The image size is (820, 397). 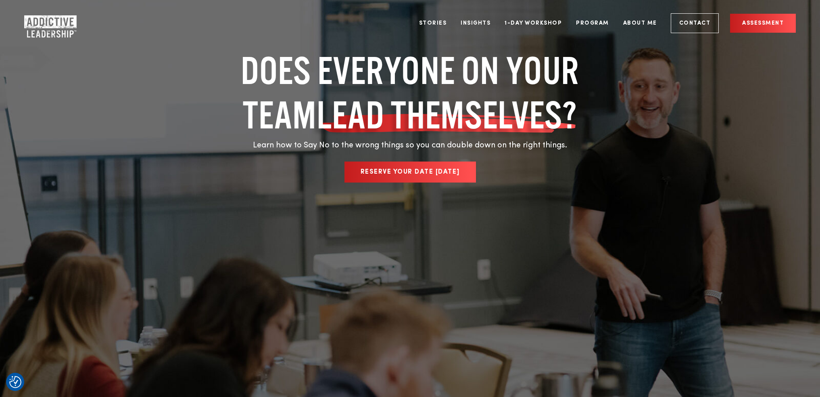 What do you see at coordinates (447, 115) in the screenshot?
I see `span: lead themselves?` at bounding box center [447, 115].